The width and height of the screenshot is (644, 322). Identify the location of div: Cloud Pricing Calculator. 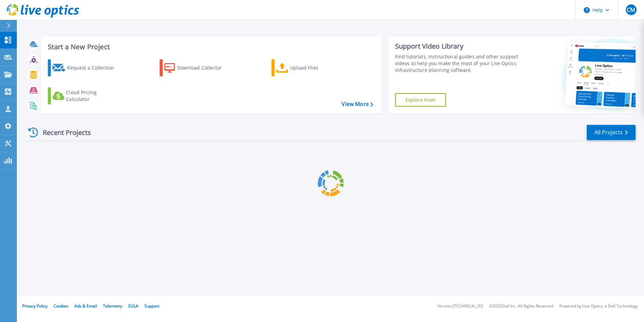
(93, 96).